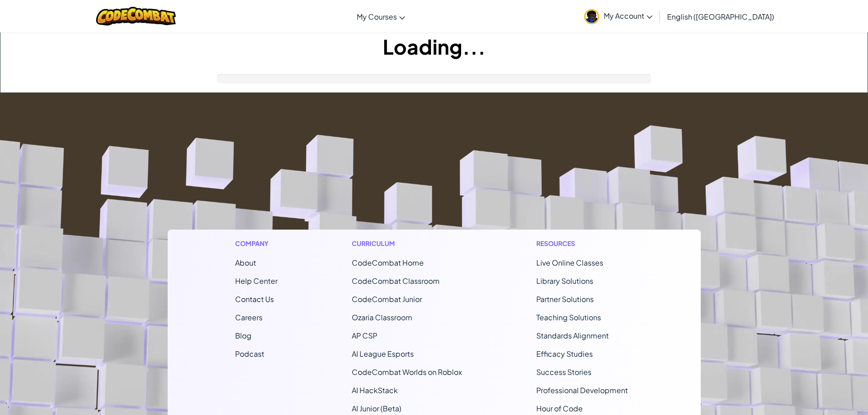  Describe the element at coordinates (387, 299) in the screenshot. I see `a: CodeCombat Junior` at that location.